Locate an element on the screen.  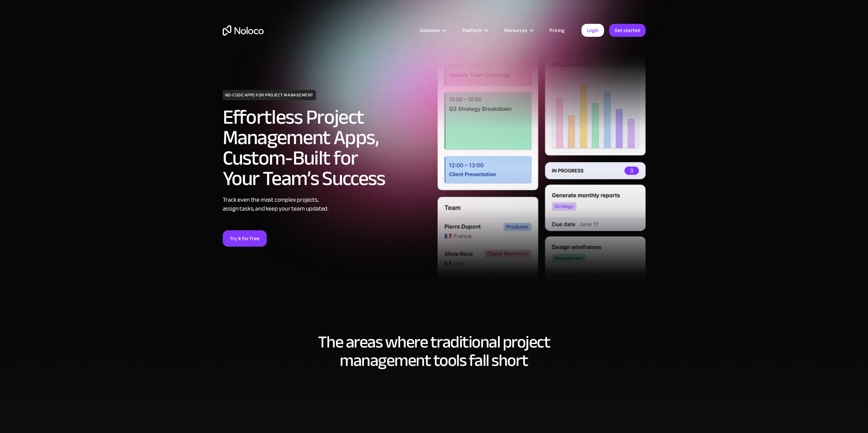
h2: Effortless Project Management Apps, Custom-Built for Your Team’s Success is located at coordinates (327, 148).